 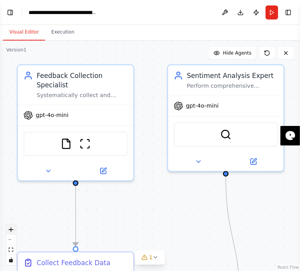 What do you see at coordinates (24, 32) in the screenshot?
I see `button: Visual Editor` at bounding box center [24, 32].